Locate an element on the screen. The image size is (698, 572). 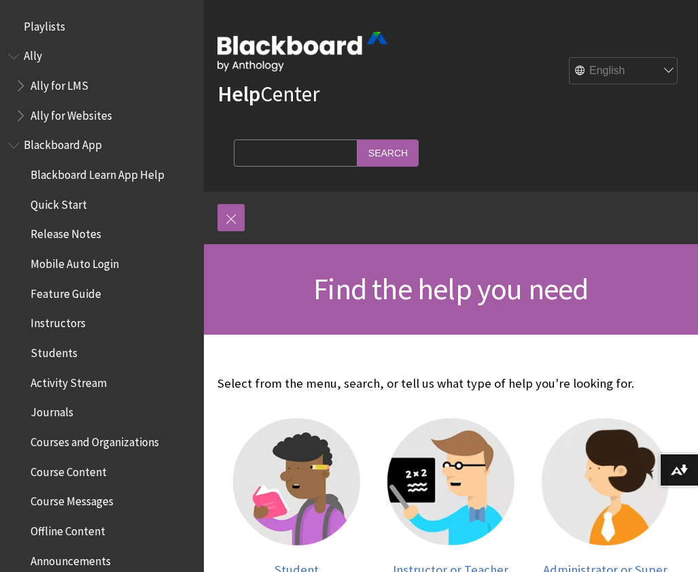
img: Student is located at coordinates (296, 481).